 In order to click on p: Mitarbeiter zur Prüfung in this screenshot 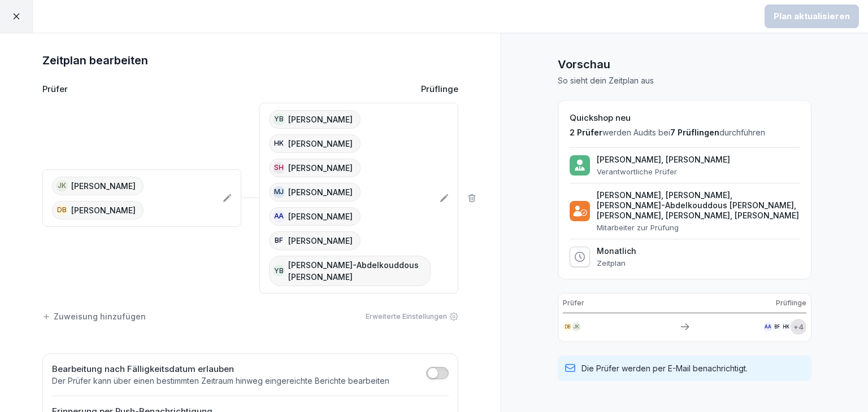, I will do `click(698, 227)`.